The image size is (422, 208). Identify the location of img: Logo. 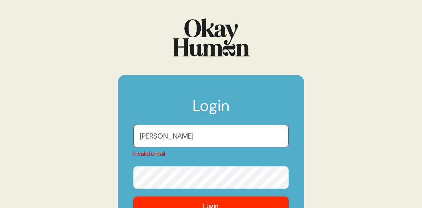
(211, 37).